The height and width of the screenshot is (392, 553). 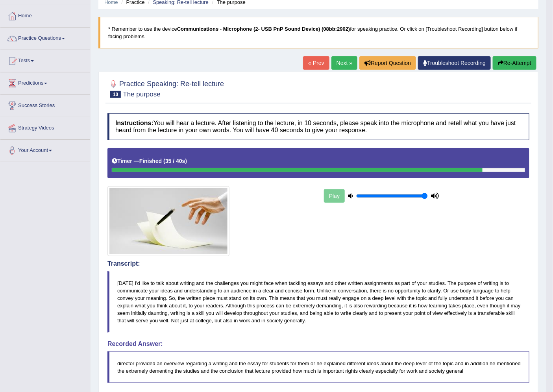 What do you see at coordinates (45, 38) in the screenshot?
I see `a: Practice Questions` at bounding box center [45, 38].